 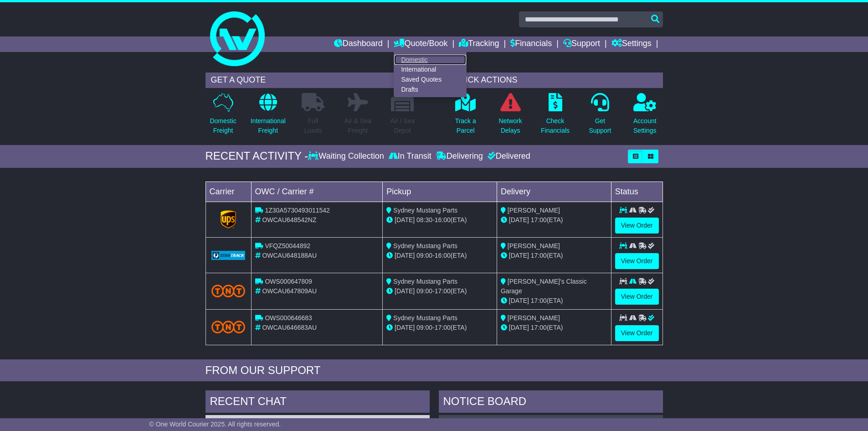 I want to click on p: International Freight, so click(x=268, y=126).